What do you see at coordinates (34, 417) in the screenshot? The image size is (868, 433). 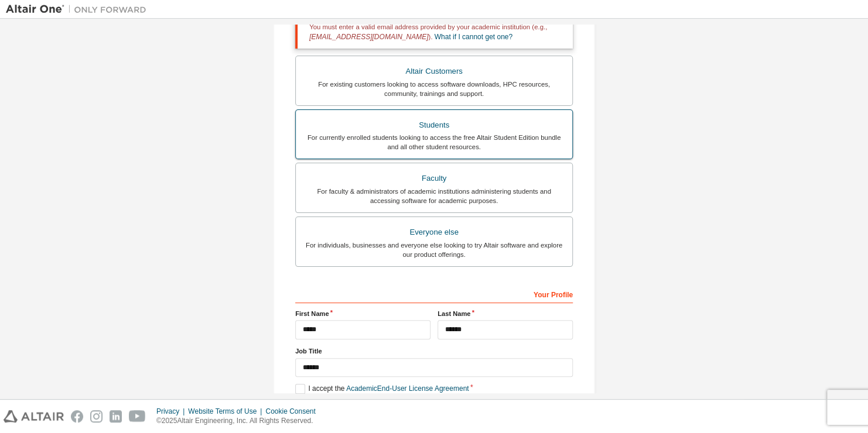 I see `img: altair_logo.svg` at bounding box center [34, 417].